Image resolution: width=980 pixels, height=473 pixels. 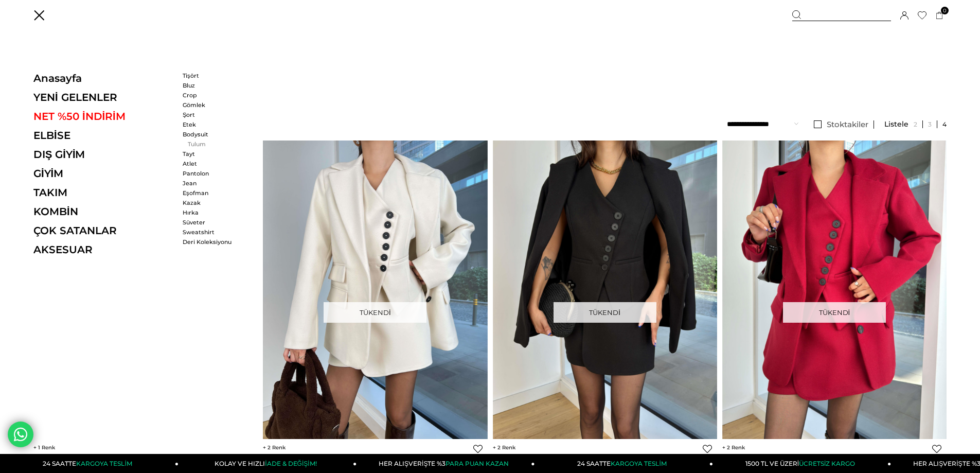 I want to click on a: 1500 TL VE ÜZERİÜCRETSİZ KARGO, so click(x=802, y=463).